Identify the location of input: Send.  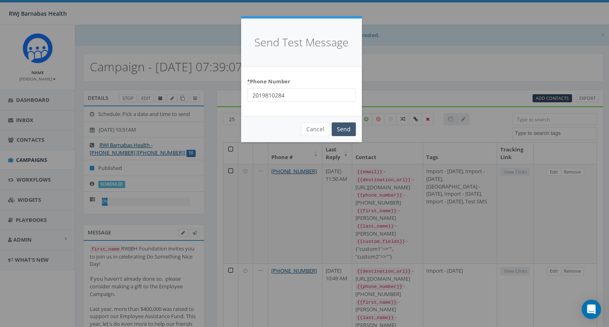
(344, 129).